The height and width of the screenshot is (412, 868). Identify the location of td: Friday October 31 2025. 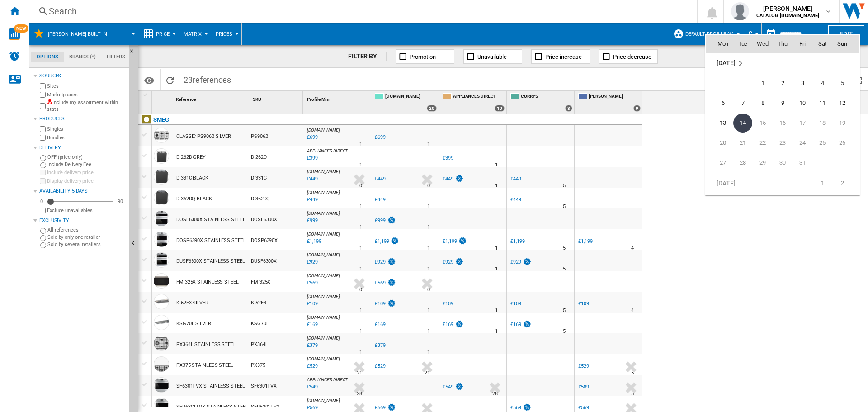
(803, 163).